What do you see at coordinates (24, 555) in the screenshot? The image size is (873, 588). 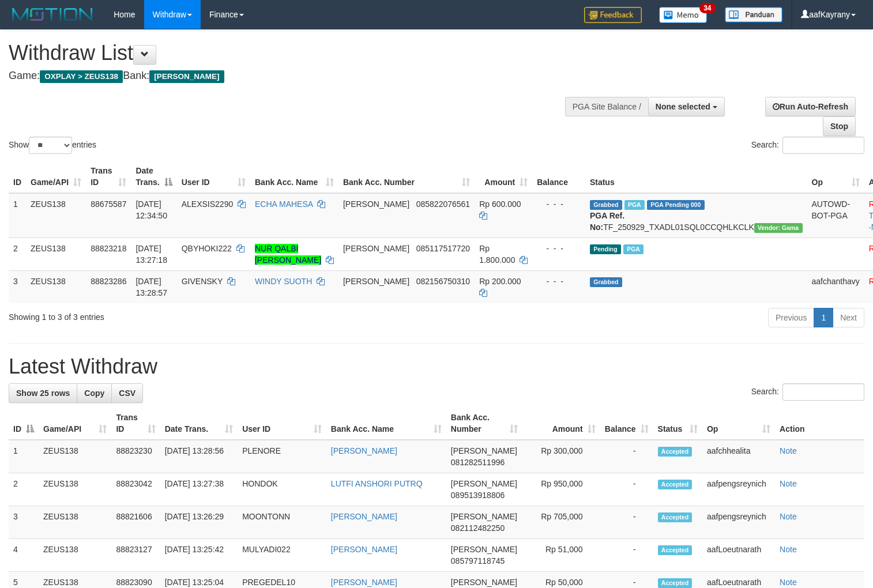 I see `td: 4` at bounding box center [24, 555].